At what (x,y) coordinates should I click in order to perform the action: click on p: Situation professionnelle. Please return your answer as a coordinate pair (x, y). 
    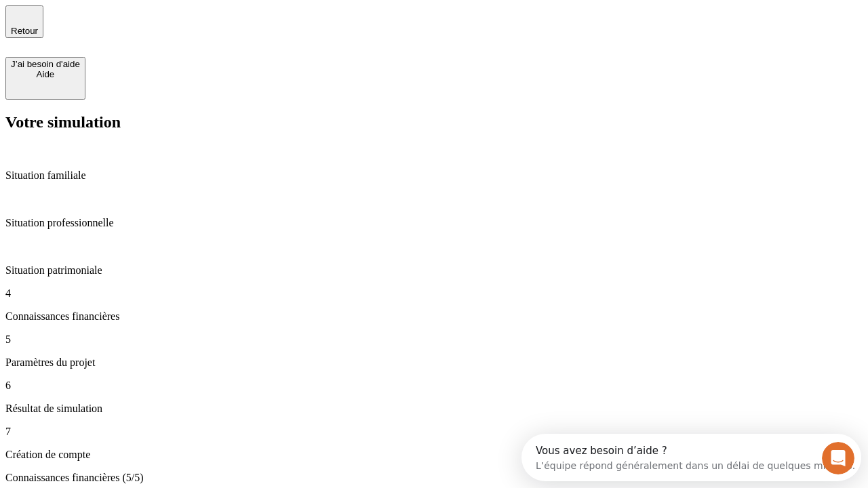
    Looking at the image, I should click on (434, 222).